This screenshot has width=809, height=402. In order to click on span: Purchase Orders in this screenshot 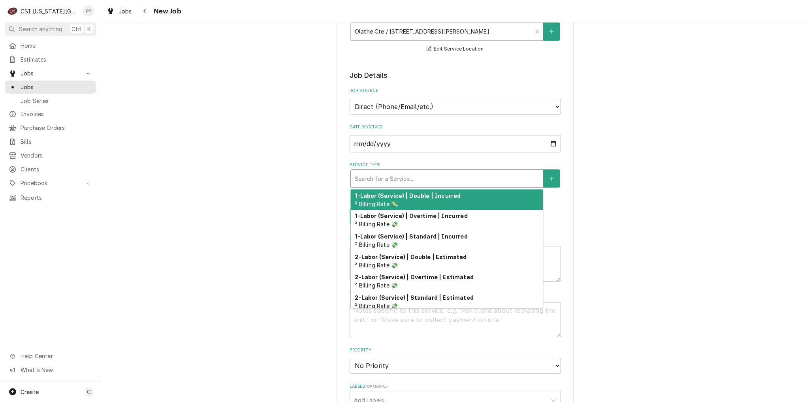, I will do `click(56, 128)`.